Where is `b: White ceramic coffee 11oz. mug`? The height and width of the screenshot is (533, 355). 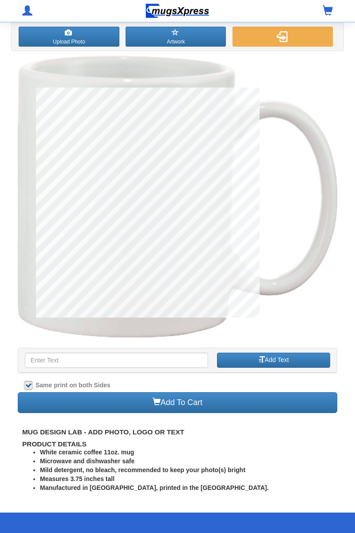 b: White ceramic coffee 11oz. mug is located at coordinates (87, 452).